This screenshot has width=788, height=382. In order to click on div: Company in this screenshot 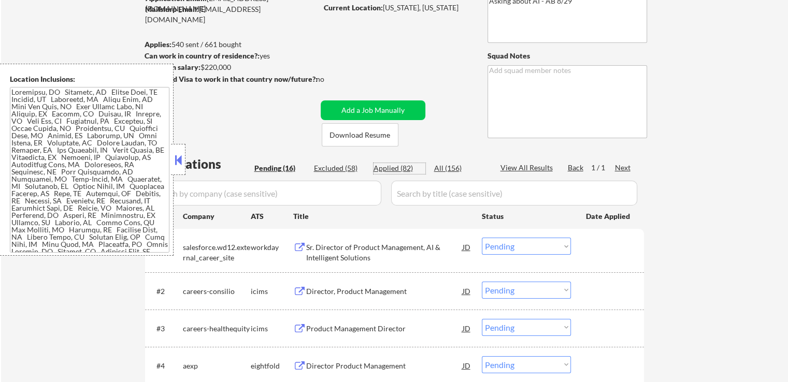, I will do `click(217, 217)`.